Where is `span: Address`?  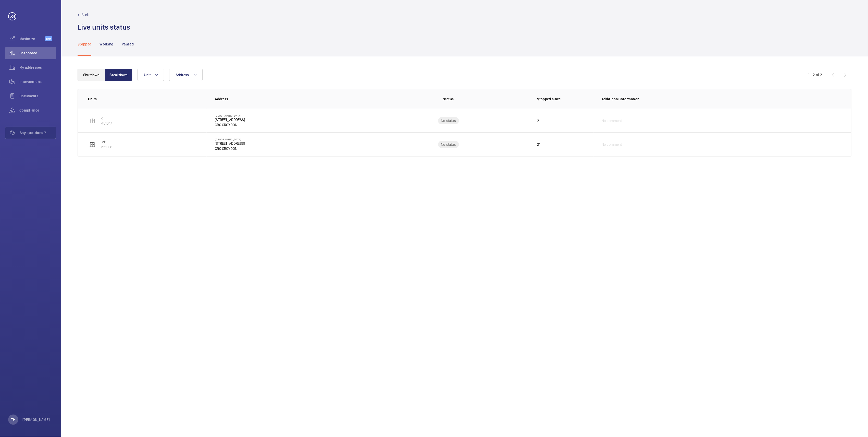 span: Address is located at coordinates (182, 75).